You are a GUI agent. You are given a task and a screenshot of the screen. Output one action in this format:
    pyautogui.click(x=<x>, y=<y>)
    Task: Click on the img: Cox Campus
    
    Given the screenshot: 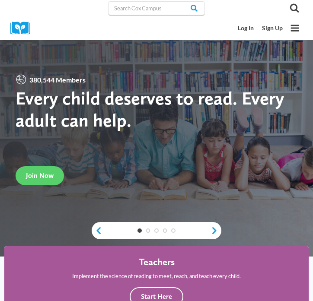 What is the action you would take?
    pyautogui.click(x=23, y=28)
    